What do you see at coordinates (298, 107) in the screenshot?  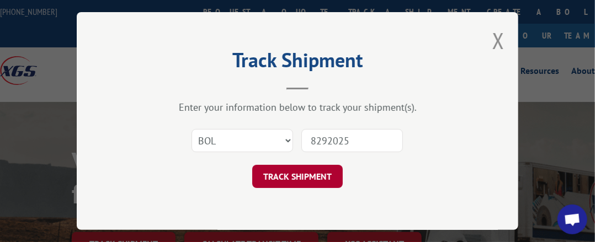 I see `div: Enter your information below to track your shipment(s).` at bounding box center [298, 107].